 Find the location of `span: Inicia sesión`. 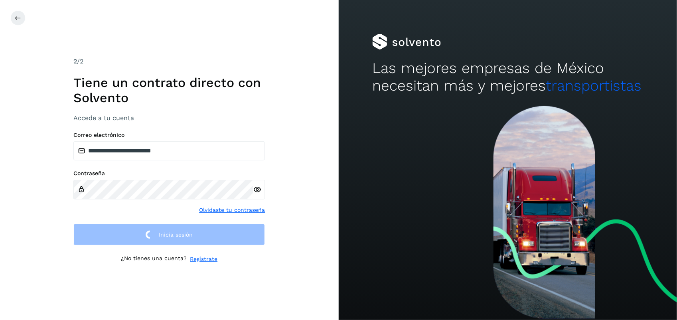

span: Inicia sesión is located at coordinates (175, 235).